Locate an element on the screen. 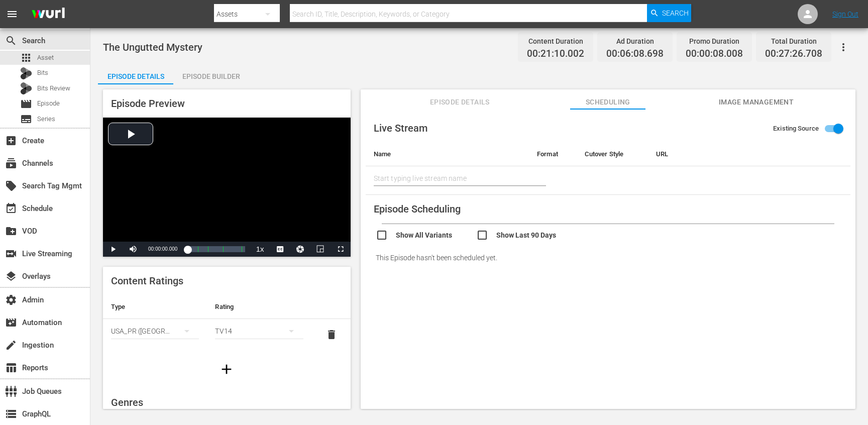 This screenshot has height=425, width=868. span: Reports is located at coordinates (11, 368).